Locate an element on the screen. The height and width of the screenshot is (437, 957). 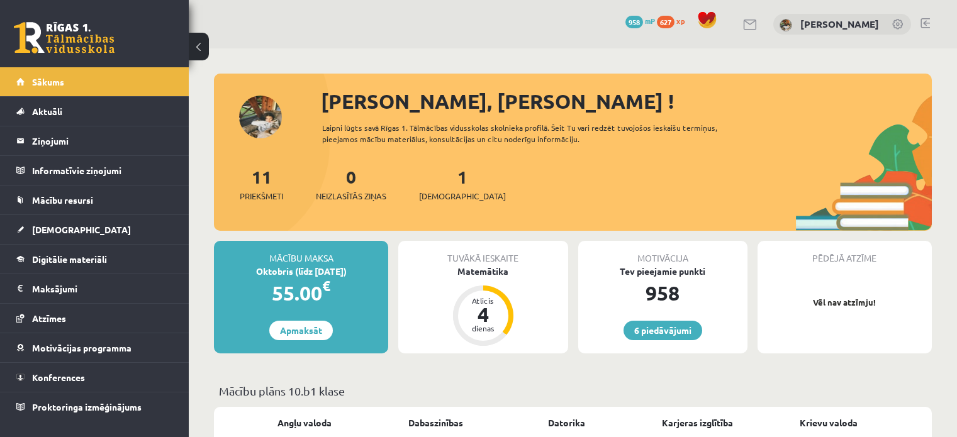
span: Mācību resursi is located at coordinates (62, 200).